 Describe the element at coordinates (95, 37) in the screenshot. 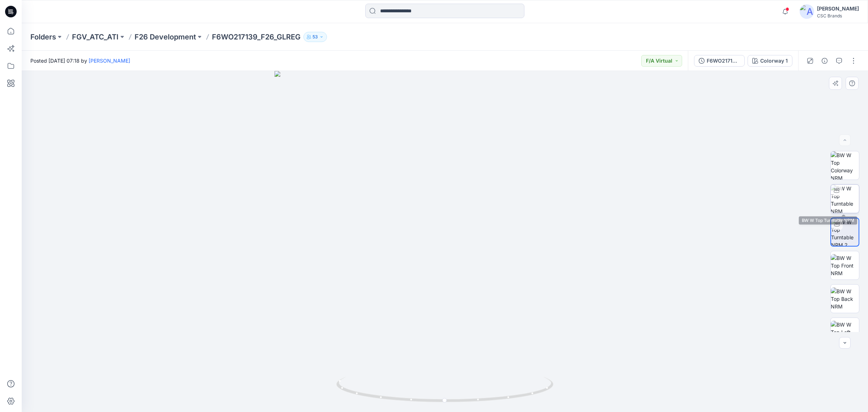

I see `a: FGV_ATC_ATI` at that location.